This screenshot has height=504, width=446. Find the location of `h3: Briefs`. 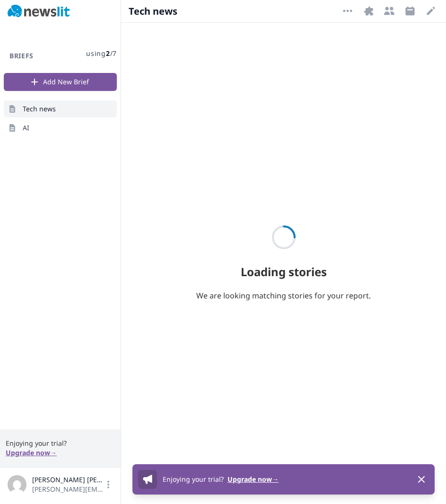

h3: Briefs is located at coordinates (22, 56).